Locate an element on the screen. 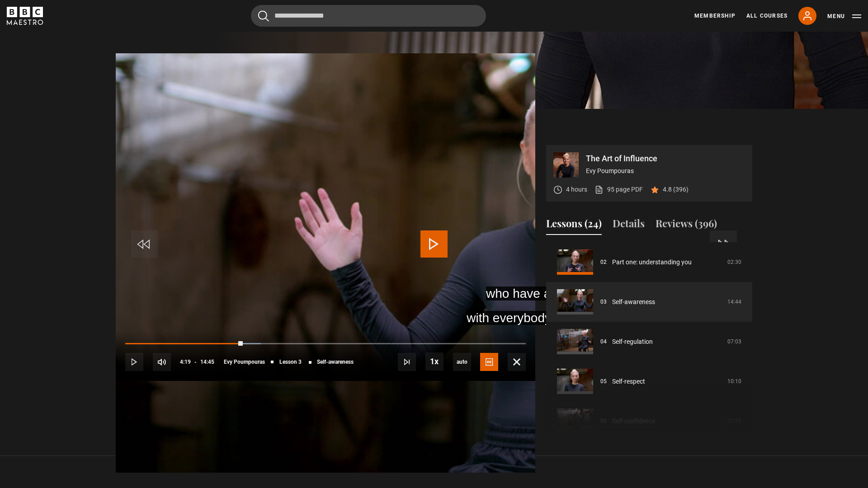 This screenshot has width=868, height=488. p: Evy Poumpouras is located at coordinates (665, 171).